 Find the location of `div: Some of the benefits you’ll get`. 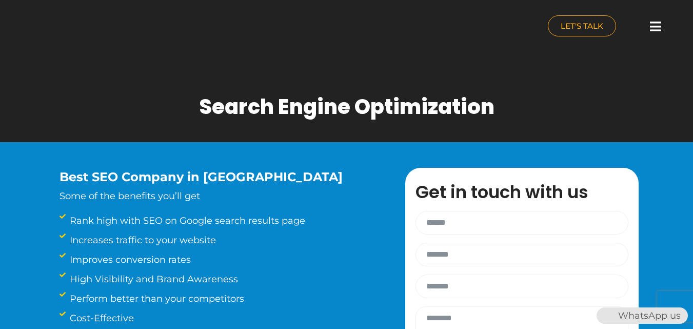

div: Some of the benefits you’ll get is located at coordinates (217, 186).